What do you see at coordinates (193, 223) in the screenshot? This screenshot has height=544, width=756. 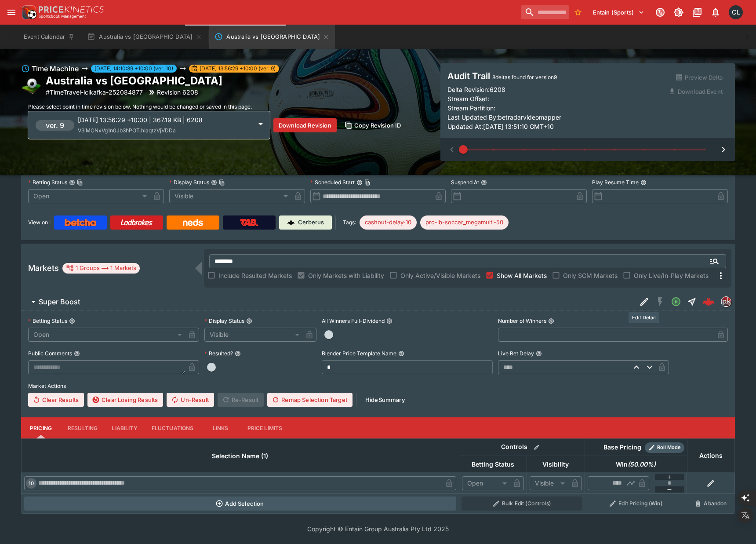 I see `img: Neds` at bounding box center [193, 223].